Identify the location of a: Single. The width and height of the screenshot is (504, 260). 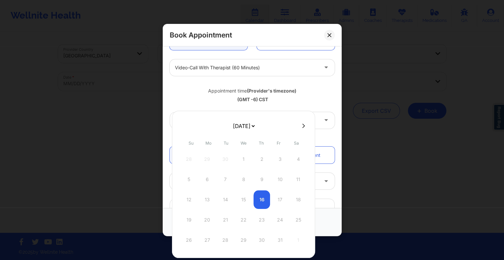
(208, 41).